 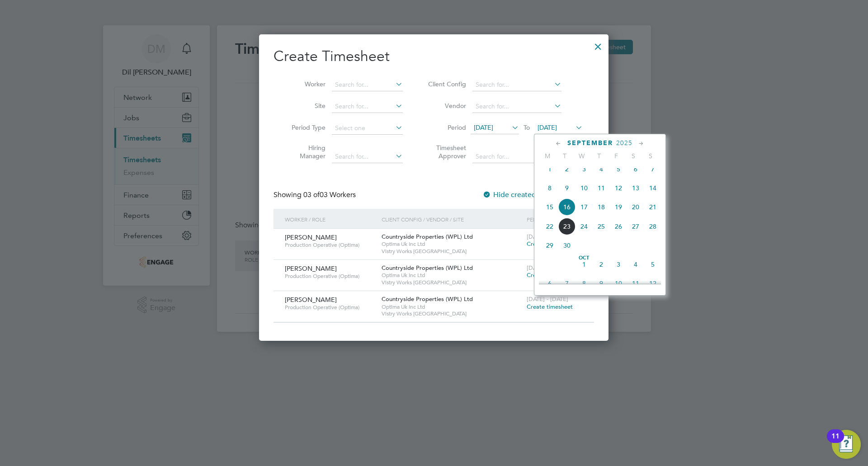 I want to click on span: M, so click(x=548, y=156).